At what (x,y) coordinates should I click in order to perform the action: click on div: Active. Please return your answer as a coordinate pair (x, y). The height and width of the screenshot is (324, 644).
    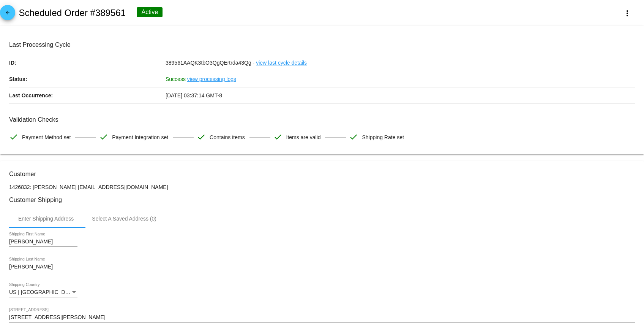
    Looking at the image, I should click on (149, 12).